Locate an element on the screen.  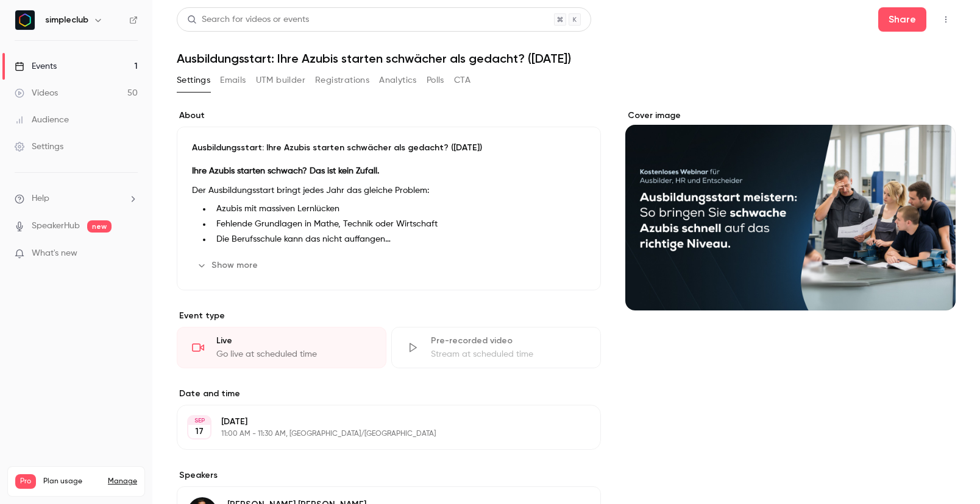
li: Die Berufsschule kann das nicht auffangen is located at coordinates (399, 240).